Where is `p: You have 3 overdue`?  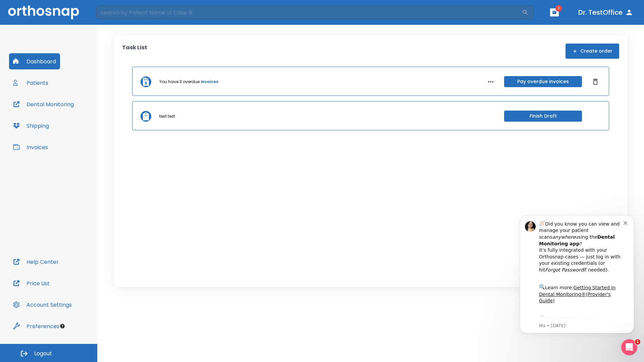 p: You have 3 overdue is located at coordinates (179, 82).